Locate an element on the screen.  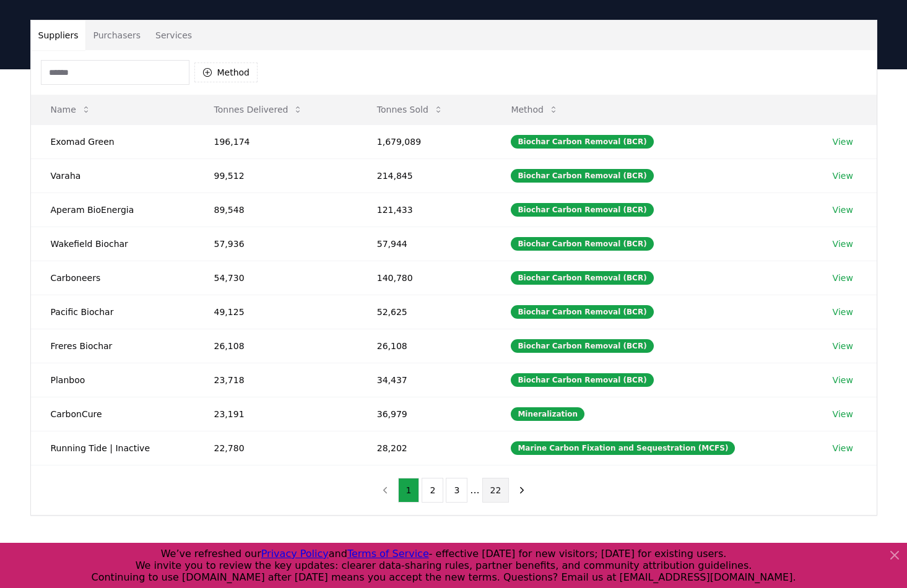
td: 214,845 is located at coordinates (424, 176).